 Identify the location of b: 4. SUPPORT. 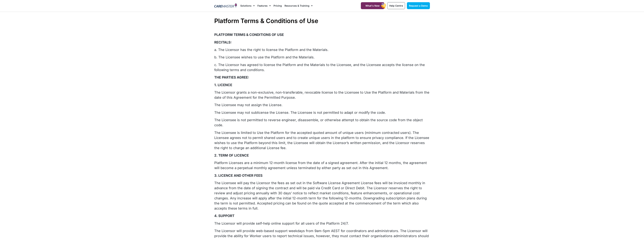
(224, 216).